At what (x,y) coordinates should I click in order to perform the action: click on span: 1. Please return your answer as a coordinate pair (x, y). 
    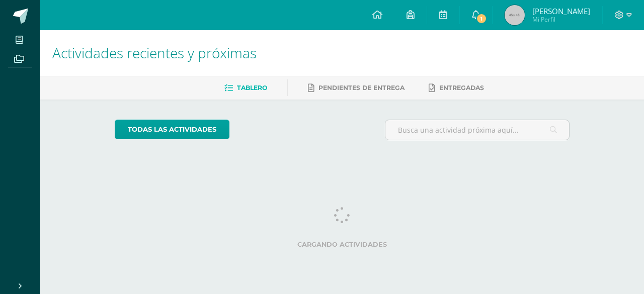
    Looking at the image, I should click on (482, 18).